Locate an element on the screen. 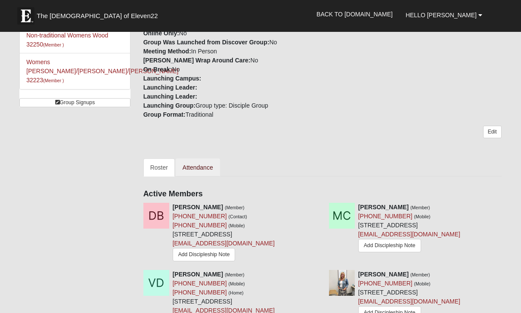 The width and height of the screenshot is (521, 313). strong: Meeting Method: is located at coordinates (167, 51).